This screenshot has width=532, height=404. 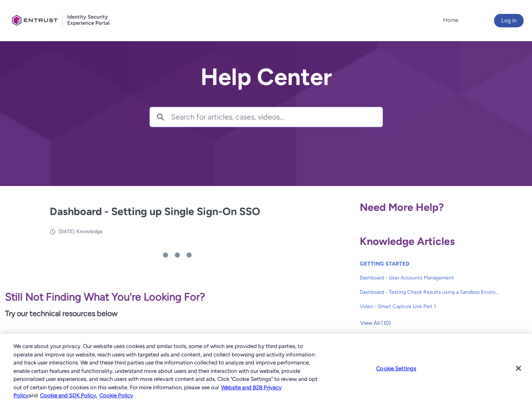 What do you see at coordinates (396, 368) in the screenshot?
I see `button: Cookie Settings` at bounding box center [396, 368].